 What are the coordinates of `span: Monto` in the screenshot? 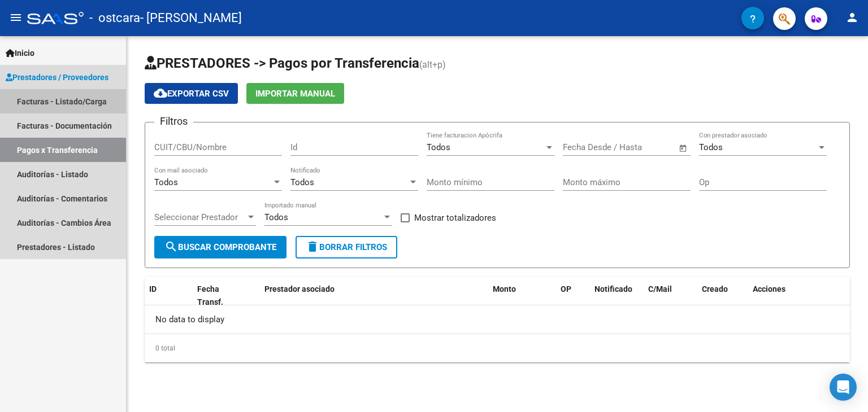 It's located at (504, 289).